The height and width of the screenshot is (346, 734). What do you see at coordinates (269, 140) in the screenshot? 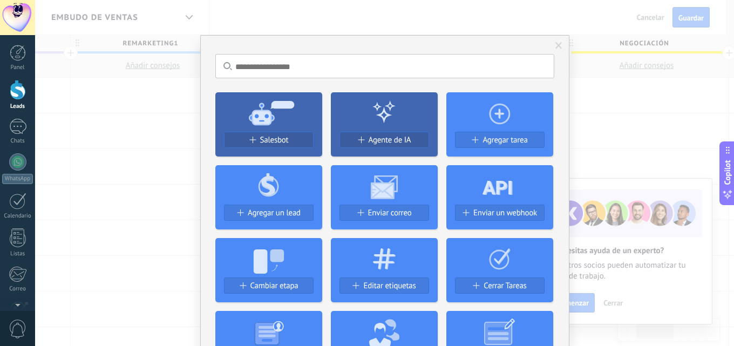
I see `button: Salesbot` at bounding box center [269, 140].